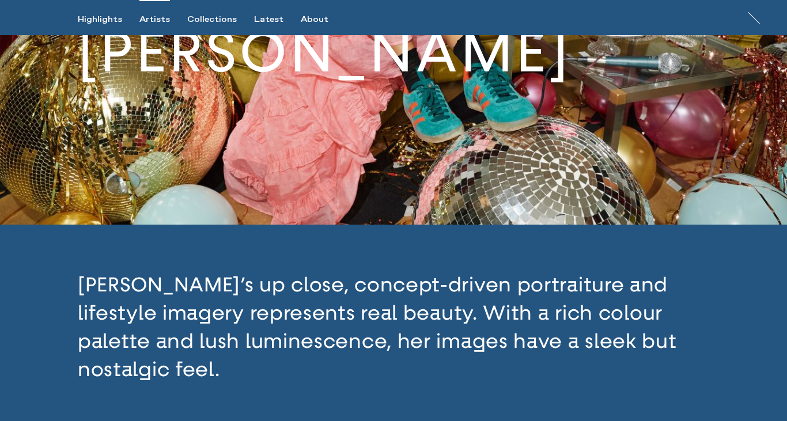 This screenshot has width=787, height=421. What do you see at coordinates (212, 20) in the screenshot?
I see `div: Collections` at bounding box center [212, 20].